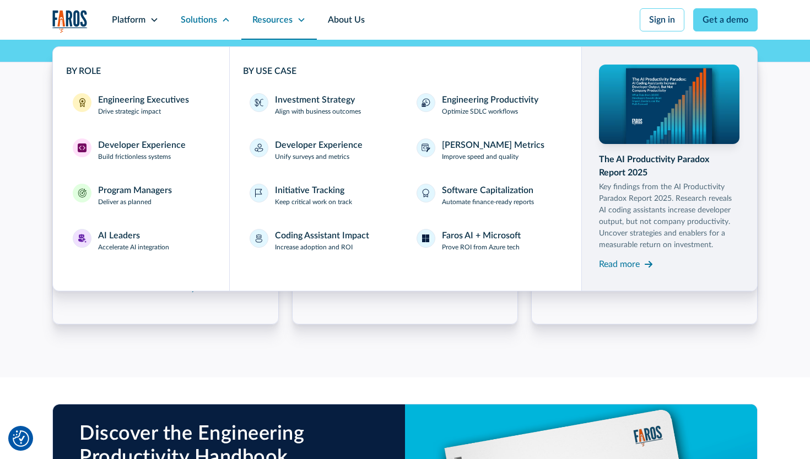 The height and width of the screenshot is (459, 810). What do you see at coordinates (480, 111) in the screenshot?
I see `p: Optimize SDLC workflows` at bounding box center [480, 111].